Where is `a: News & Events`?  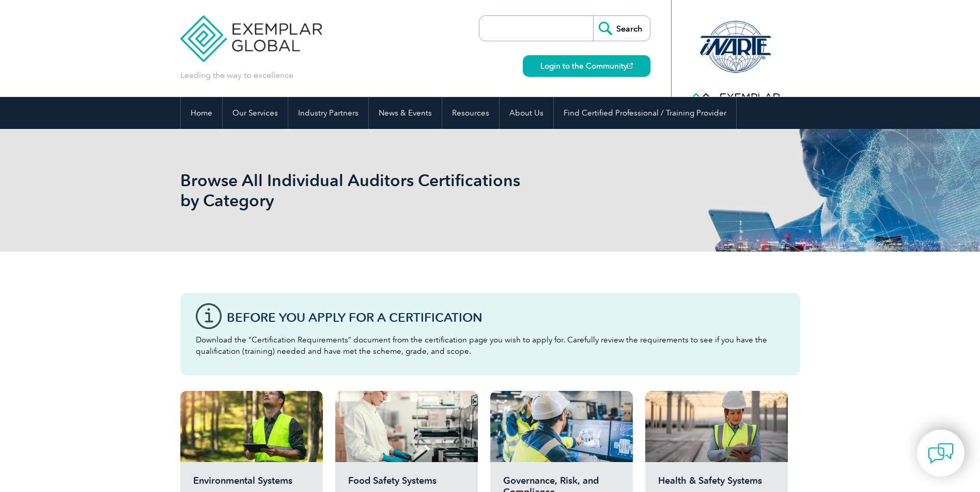 a: News & Events is located at coordinates (405, 113).